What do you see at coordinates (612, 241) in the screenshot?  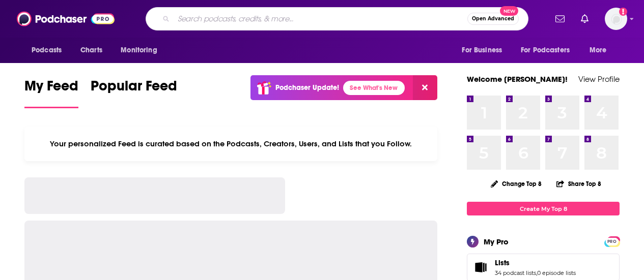 I see `a: PRO` at bounding box center [612, 241].